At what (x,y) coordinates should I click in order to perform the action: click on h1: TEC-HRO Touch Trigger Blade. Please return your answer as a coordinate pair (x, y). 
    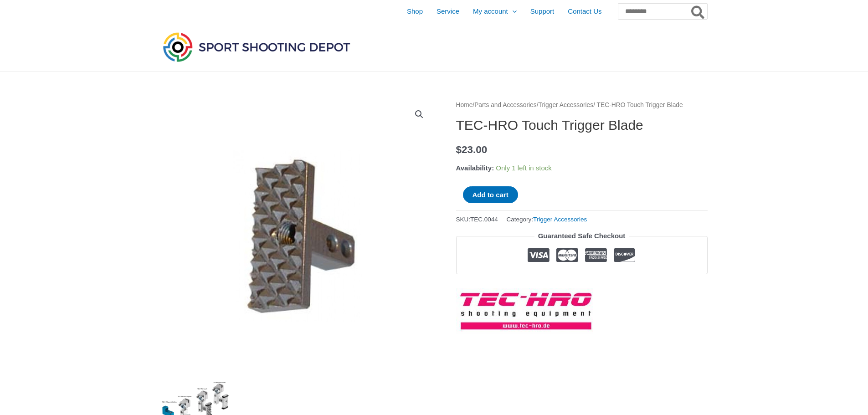
    Looking at the image, I should click on (582, 125).